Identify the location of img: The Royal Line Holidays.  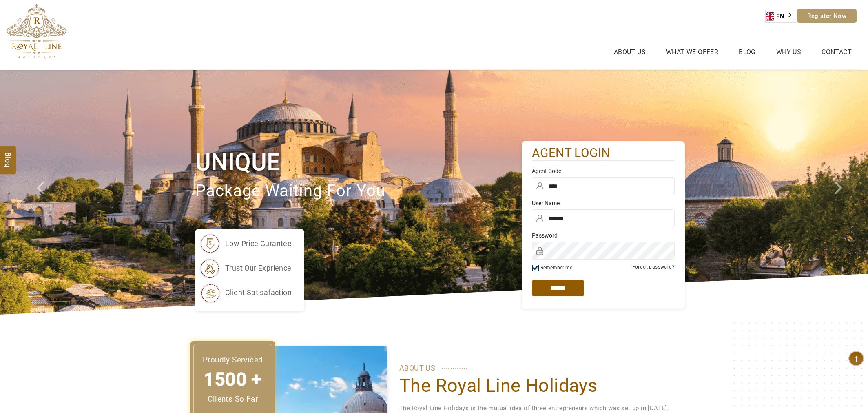
(36, 31).